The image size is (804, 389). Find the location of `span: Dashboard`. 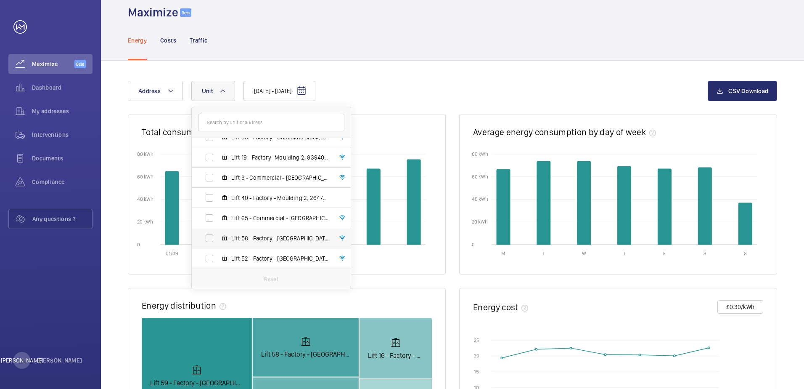

span: Dashboard is located at coordinates (62, 87).